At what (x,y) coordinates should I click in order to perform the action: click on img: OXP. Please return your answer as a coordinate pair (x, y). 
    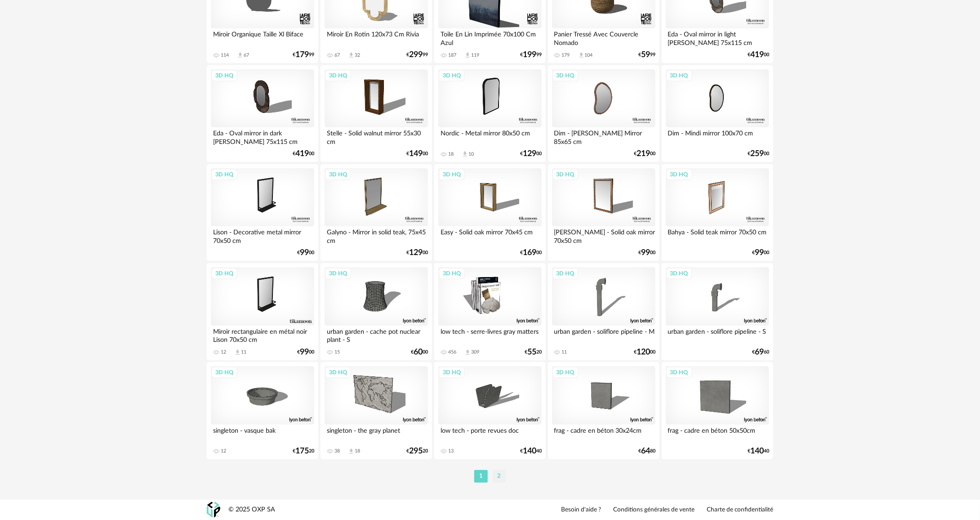
    Looking at the image, I should click on (214, 509).